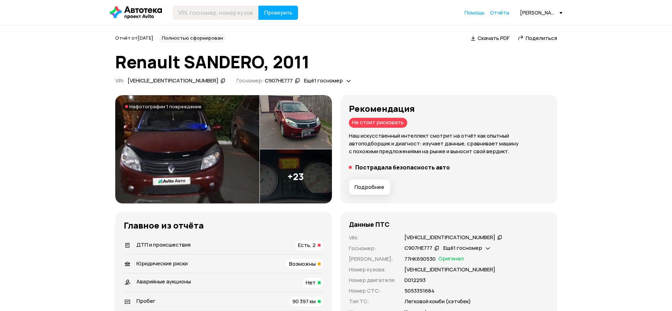  I want to click on div: Не стоит рисковать, so click(378, 123).